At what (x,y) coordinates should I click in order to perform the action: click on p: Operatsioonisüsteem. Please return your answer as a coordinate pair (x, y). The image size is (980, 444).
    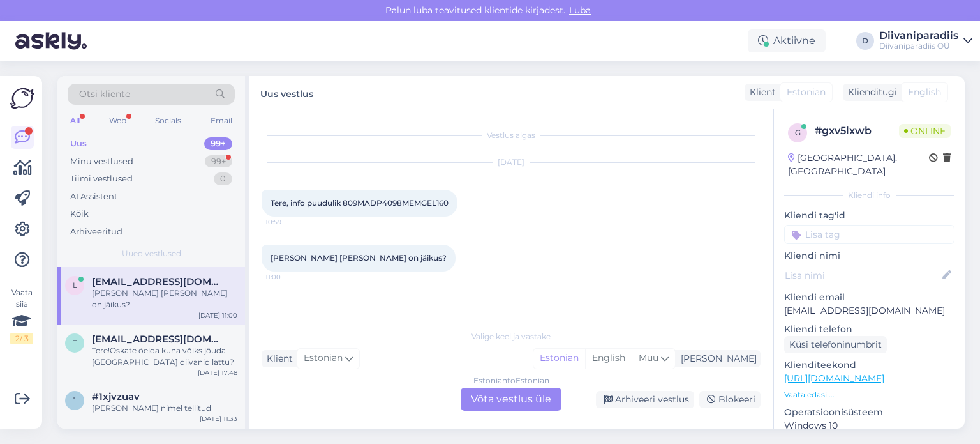
    Looking at the image, I should click on (870, 412).